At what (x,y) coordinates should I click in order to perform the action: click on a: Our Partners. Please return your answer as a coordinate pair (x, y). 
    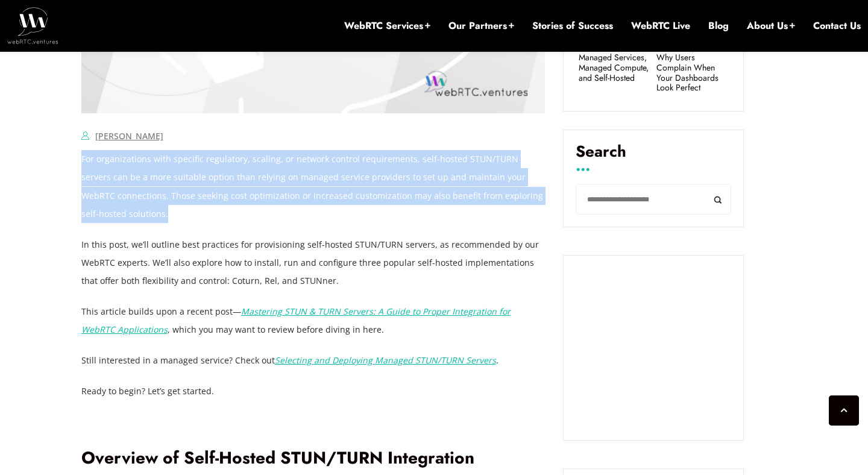
    Looking at the image, I should click on (481, 26).